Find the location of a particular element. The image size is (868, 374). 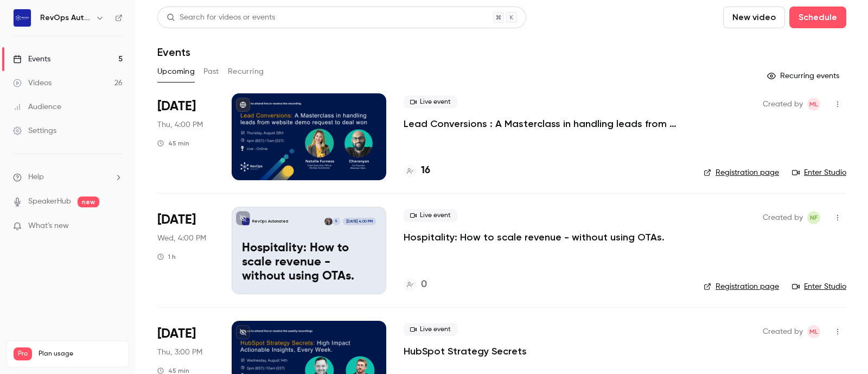

a: Lead Conversions : A Masterclass in handling leads from website demo request to deal won - feat R... is located at coordinates (544, 124).